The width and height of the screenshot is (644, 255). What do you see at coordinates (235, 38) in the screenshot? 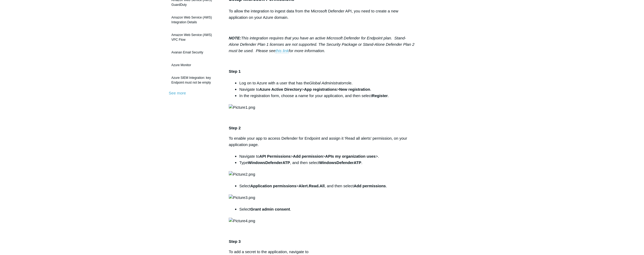
I see `strong: NOTE:` at bounding box center [235, 38].